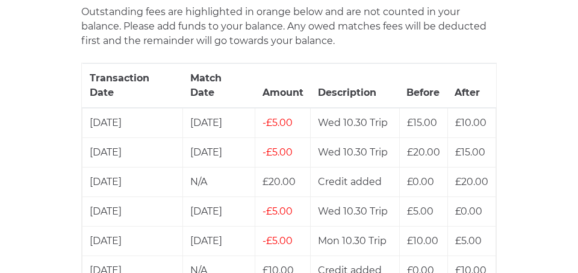 The image size is (578, 273). I want to click on p: Outstanding fees are highlighted in orange below and are not counted in your balance. Please add ..., so click(289, 26).